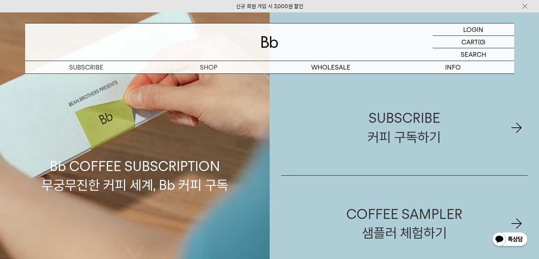 The width and height of the screenshot is (539, 259). What do you see at coordinates (404, 127) in the screenshot?
I see `div: SUBSCRIBE 커피 구독하기` at bounding box center [404, 127].